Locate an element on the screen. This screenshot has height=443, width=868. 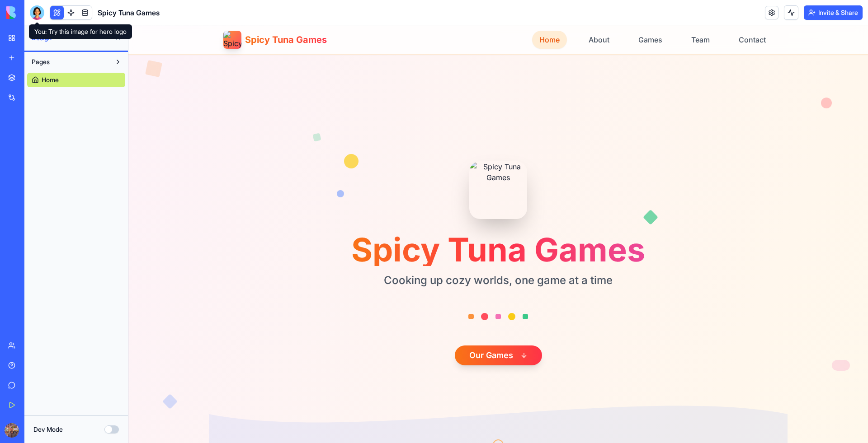
label: Dev Mode is located at coordinates (48, 430).